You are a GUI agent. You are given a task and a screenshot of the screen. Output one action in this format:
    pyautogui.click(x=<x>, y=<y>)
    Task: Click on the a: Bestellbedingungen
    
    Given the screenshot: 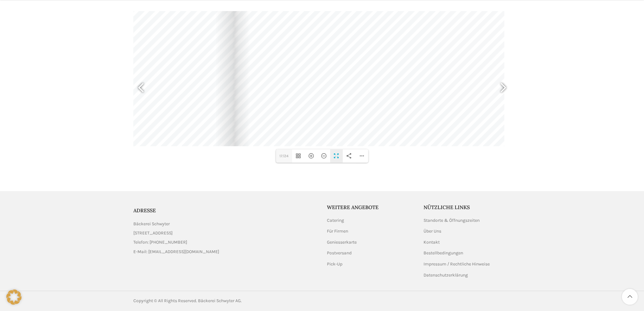 What is the action you would take?
    pyautogui.click(x=444, y=253)
    